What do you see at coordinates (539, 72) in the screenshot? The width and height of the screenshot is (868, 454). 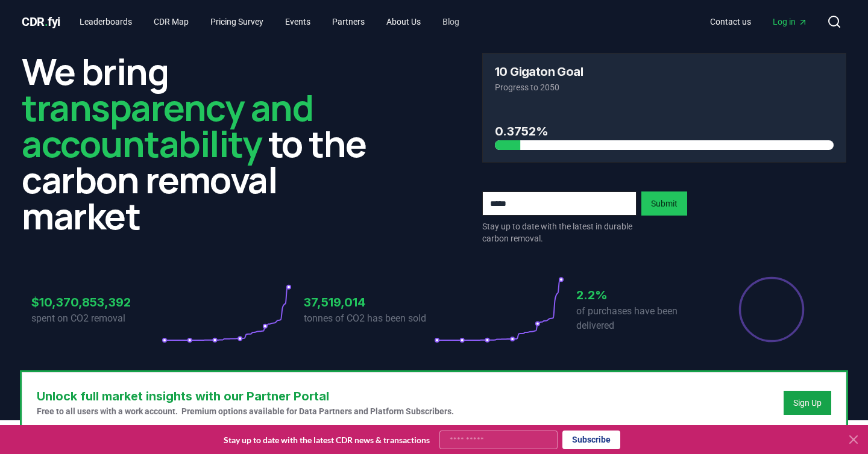 I see `h3: 10 Gigaton Goal` at bounding box center [539, 72].